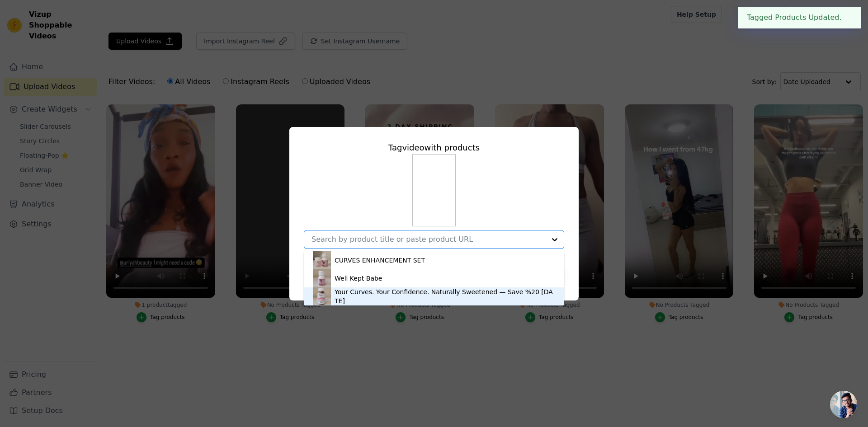 The image size is (868, 427). What do you see at coordinates (843, 404) in the screenshot?
I see `div: Open chat` at bounding box center [843, 404].